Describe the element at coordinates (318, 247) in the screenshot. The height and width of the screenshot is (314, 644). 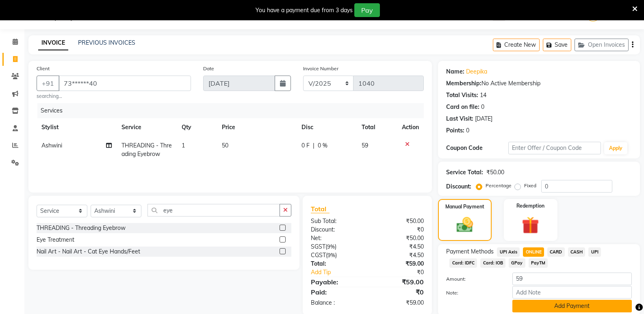
I see `span: SGST` at that location.